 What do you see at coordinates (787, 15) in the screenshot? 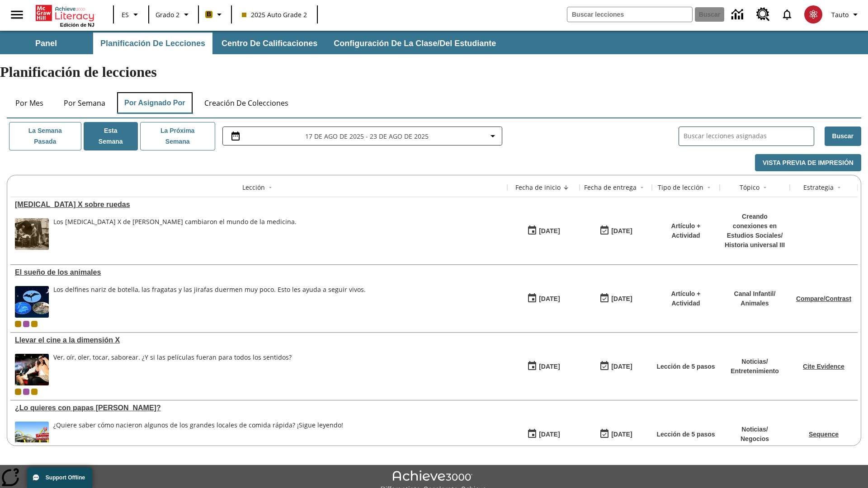
I see `a: Notificaciones` at bounding box center [787, 15].